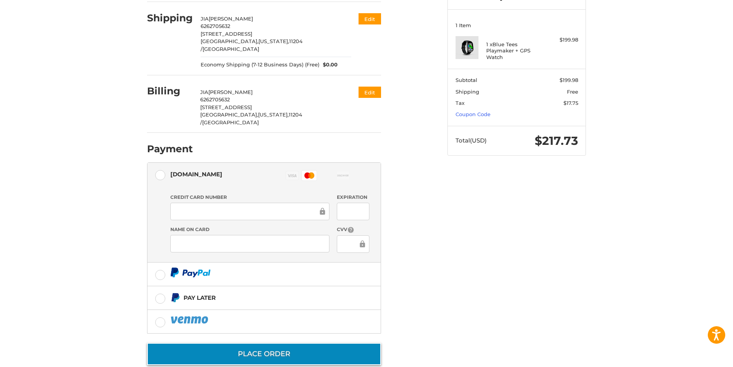 The height and width of the screenshot is (367, 733). I want to click on h4: 1 x Blue Tees Playmaker + GPS Watch, so click(516, 50).